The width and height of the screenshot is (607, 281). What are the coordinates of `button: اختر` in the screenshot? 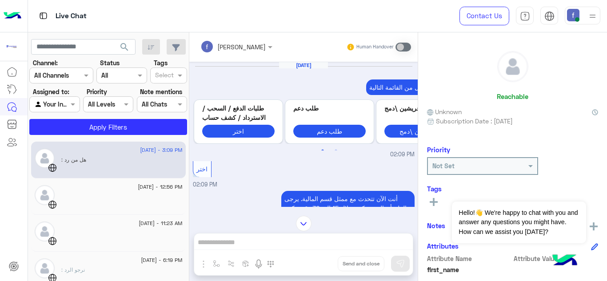 It's located at (238, 131).